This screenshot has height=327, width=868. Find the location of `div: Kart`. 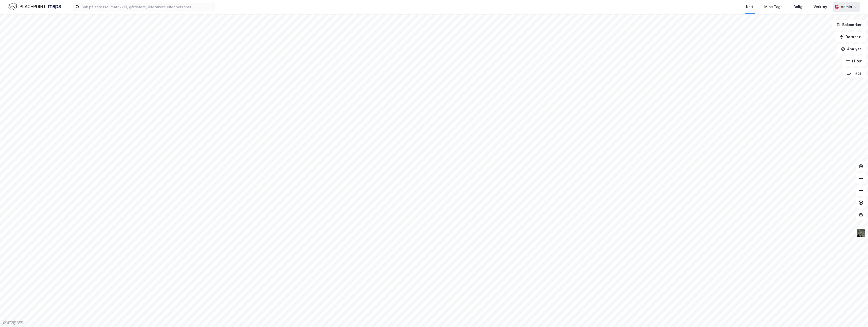

div: Kart is located at coordinates (750, 7).